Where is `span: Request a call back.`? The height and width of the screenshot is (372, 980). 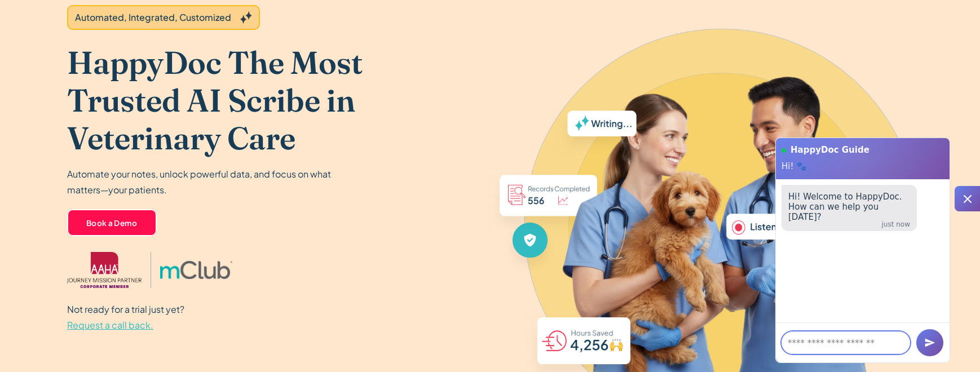 span: Request a call back. is located at coordinates (110, 325).